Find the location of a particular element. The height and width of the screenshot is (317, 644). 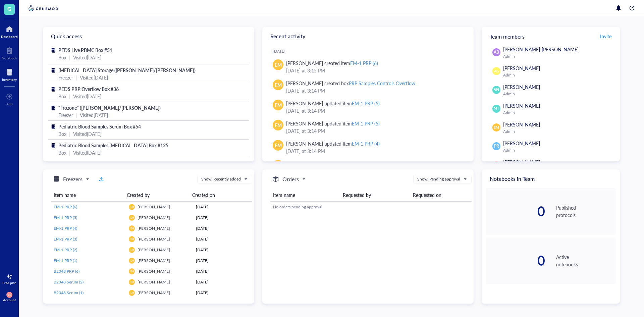

a: B2348 Serum (1) is located at coordinates (89, 293).